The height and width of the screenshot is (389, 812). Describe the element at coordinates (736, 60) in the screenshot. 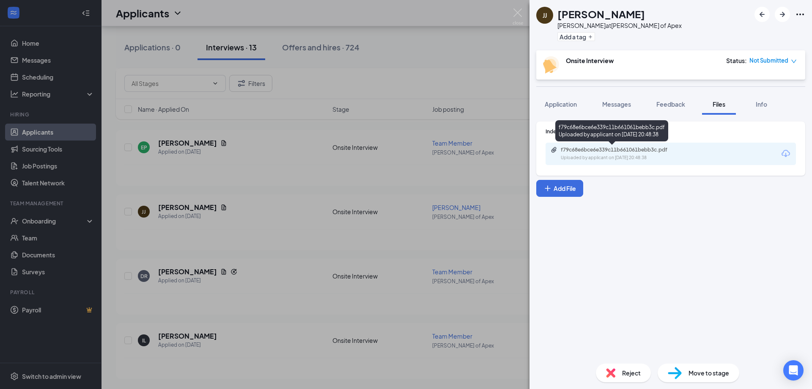

I see `div: Status :` at that location.